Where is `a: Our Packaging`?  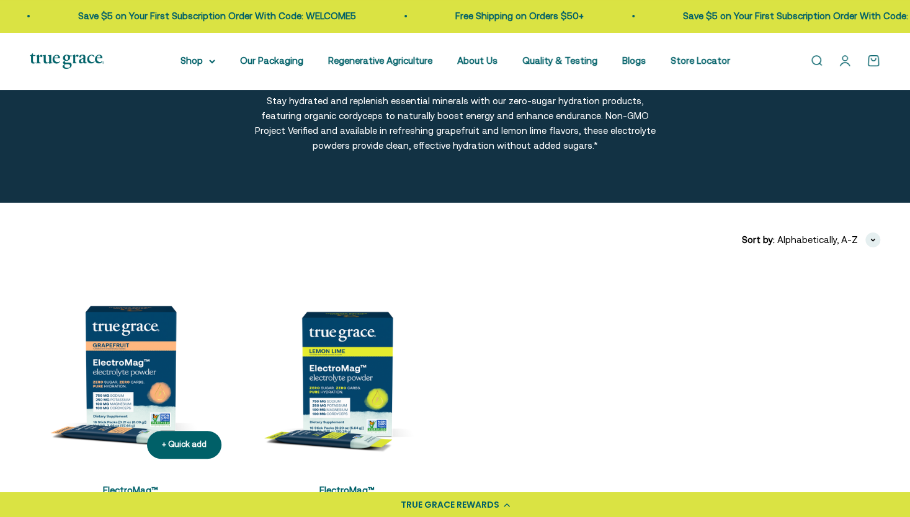 a: Our Packaging is located at coordinates (272, 60).